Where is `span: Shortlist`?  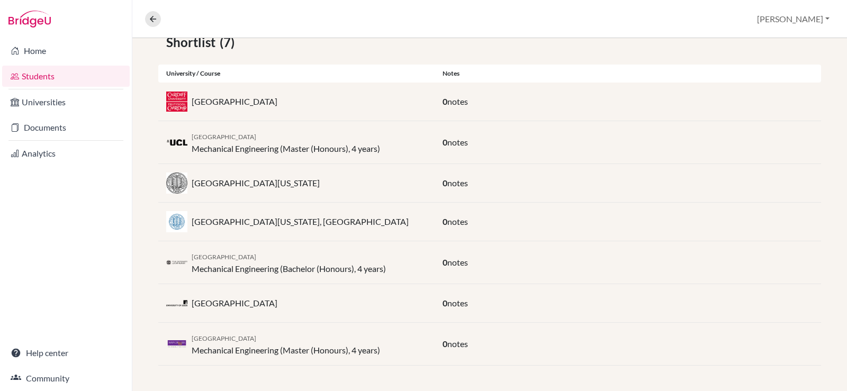 span: Shortlist is located at coordinates (193, 42).